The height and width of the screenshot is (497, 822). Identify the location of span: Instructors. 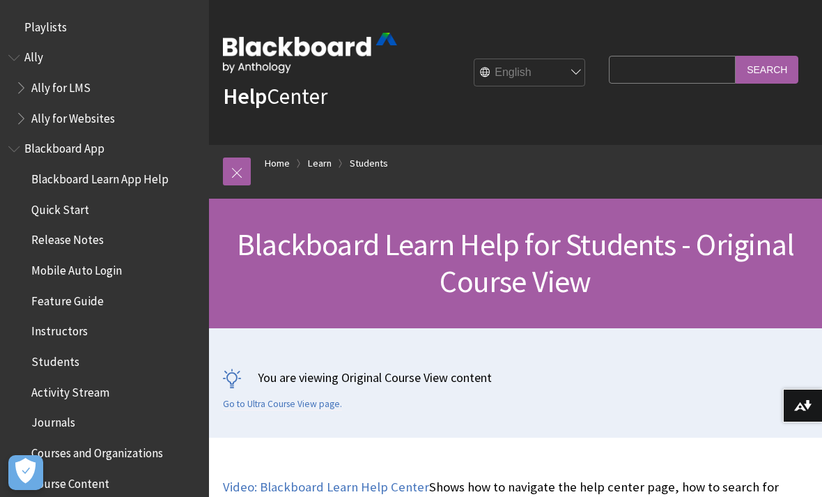
(59, 329).